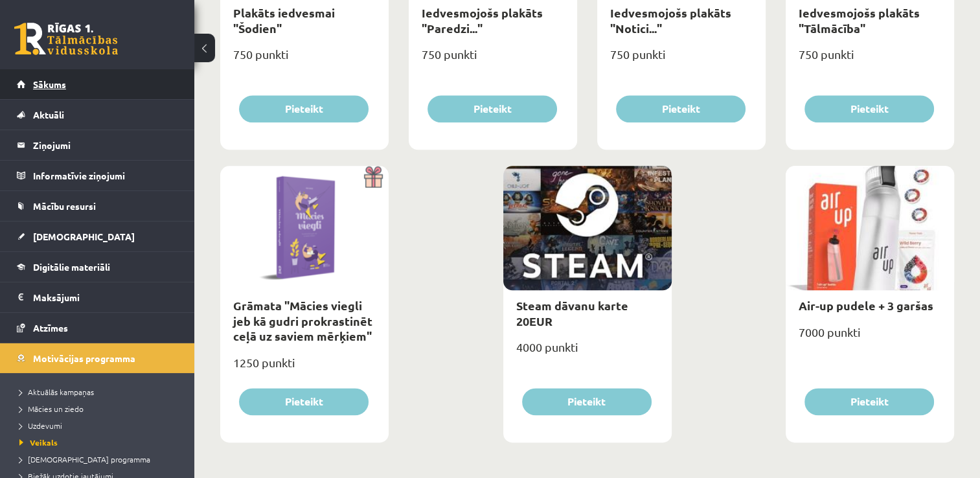 The height and width of the screenshot is (478, 980). Describe the element at coordinates (106, 176) in the screenshot. I see `legend: Informatīvie ziņojumi` at that location.